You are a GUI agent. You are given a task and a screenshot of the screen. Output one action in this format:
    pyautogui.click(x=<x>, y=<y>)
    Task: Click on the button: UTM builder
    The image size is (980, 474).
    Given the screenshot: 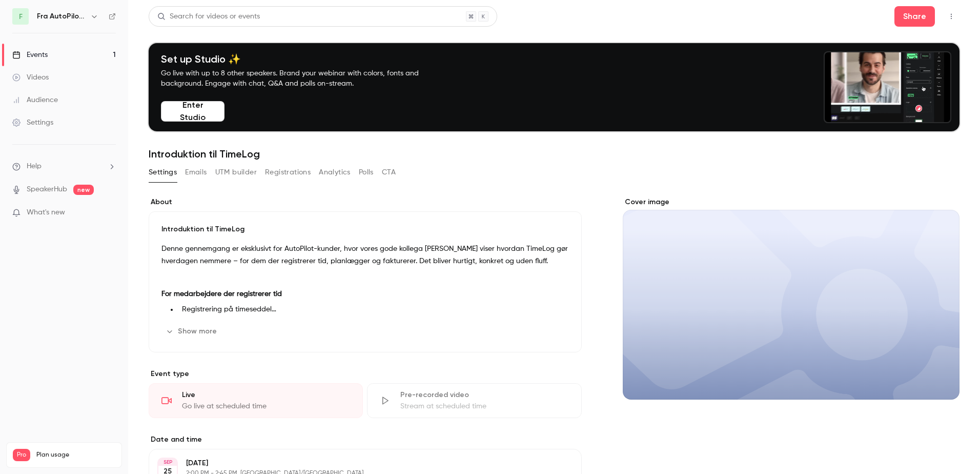 What is the action you would take?
    pyautogui.click(x=236, y=172)
    